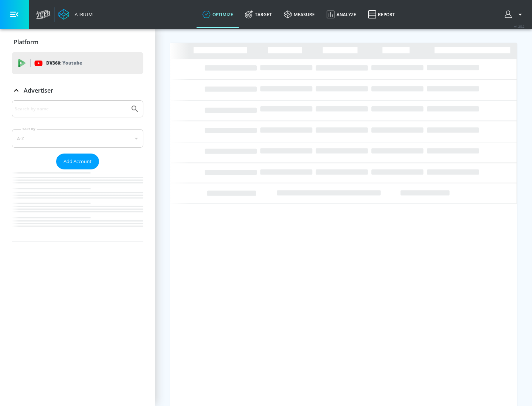  I want to click on div: A-Z, so click(77, 138).